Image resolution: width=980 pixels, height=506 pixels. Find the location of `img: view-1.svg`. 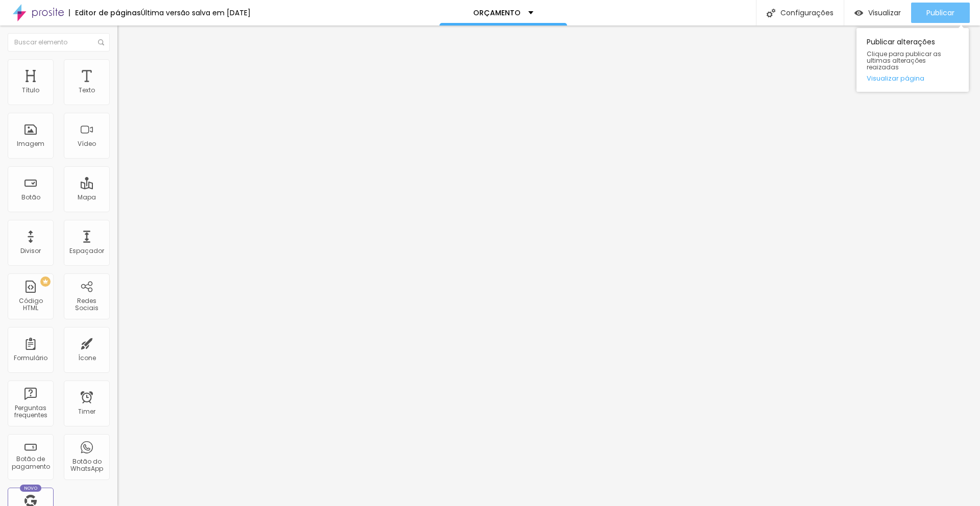

img: view-1.svg is located at coordinates (858, 13).